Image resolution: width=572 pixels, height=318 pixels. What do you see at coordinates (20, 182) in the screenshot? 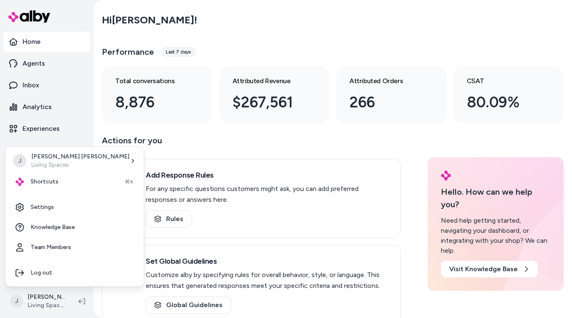
I see `img: alby Logo` at bounding box center [20, 182].